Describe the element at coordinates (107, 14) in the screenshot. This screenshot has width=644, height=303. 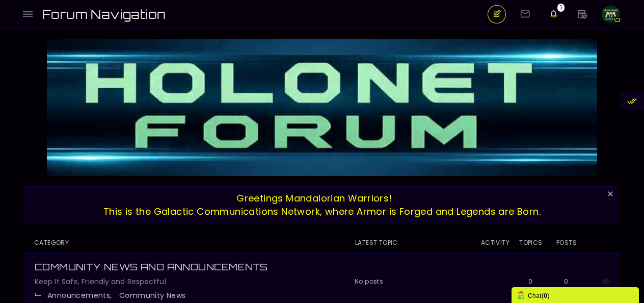
I see `a: Forum Navigation` at that location.